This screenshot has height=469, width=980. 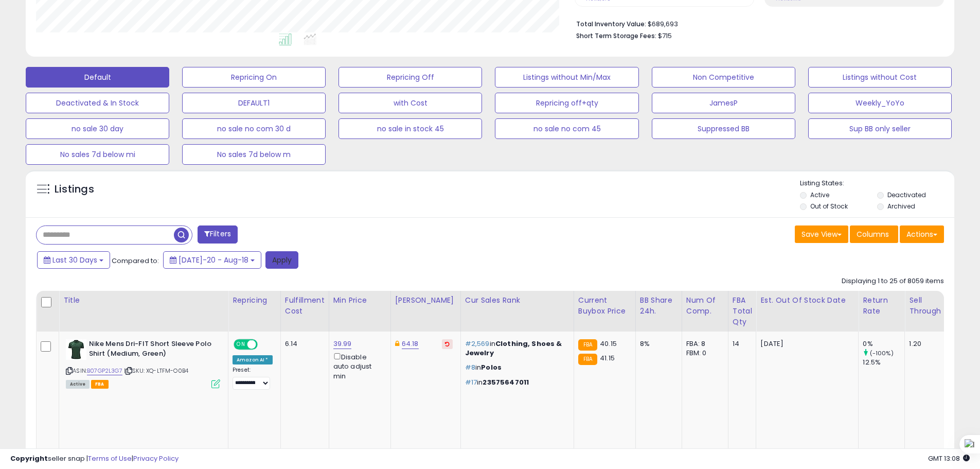 I want to click on span: Columns, so click(x=872, y=234).